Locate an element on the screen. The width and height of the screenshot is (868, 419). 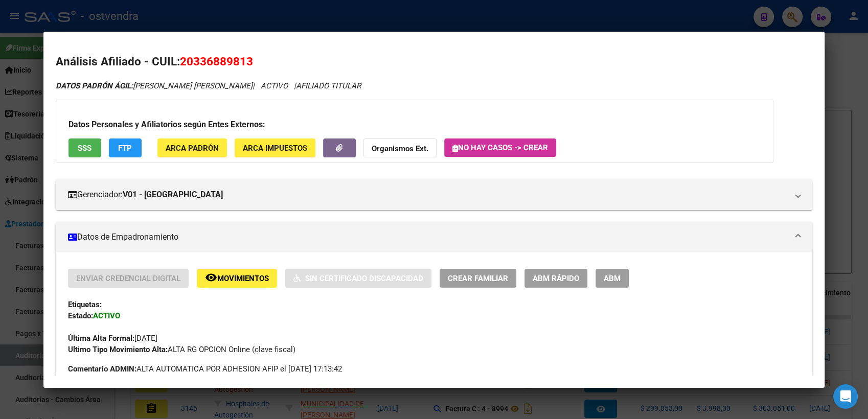
span: ABM is located at coordinates (612, 279).